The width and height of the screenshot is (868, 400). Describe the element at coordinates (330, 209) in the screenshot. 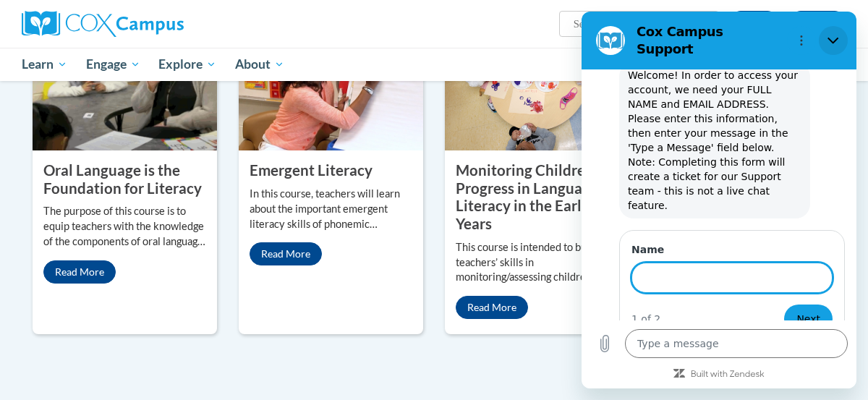

I see `p: In this course, teachers will learn about the important emergent literacy skills of phonemic awar...` at that location.